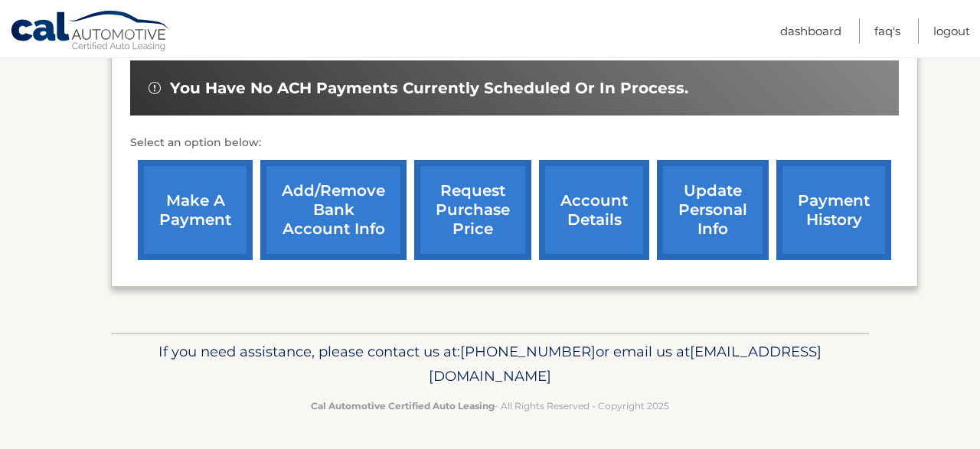  Describe the element at coordinates (403, 405) in the screenshot. I see `strong: Cal Automotive Certified Auto Leasing` at that location.